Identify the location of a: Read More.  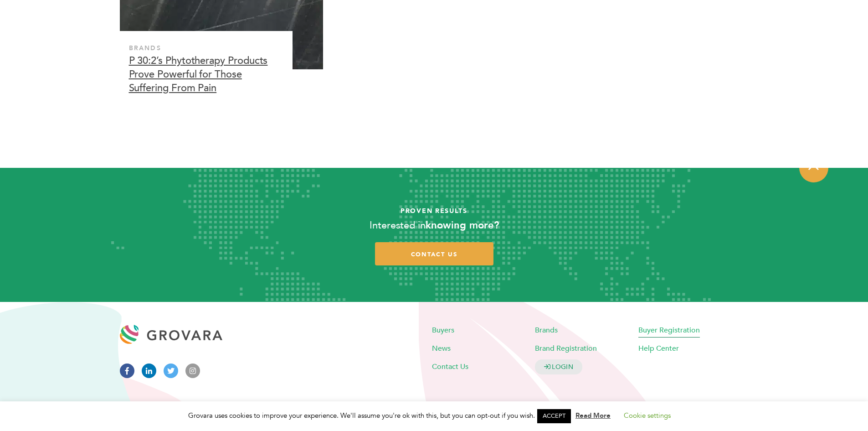
(593, 416).